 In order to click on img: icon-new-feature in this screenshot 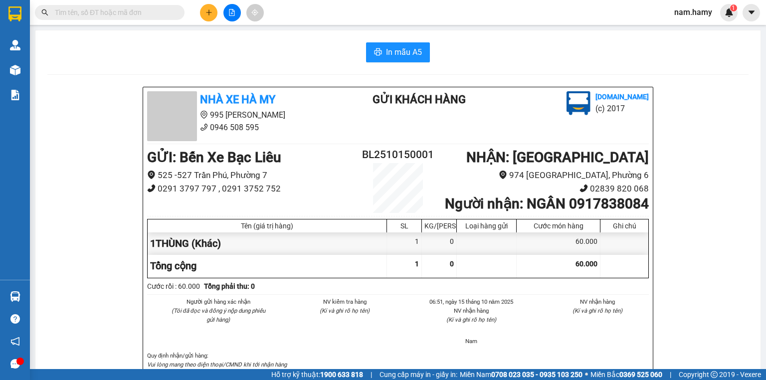, I will do `click(729, 12)`.